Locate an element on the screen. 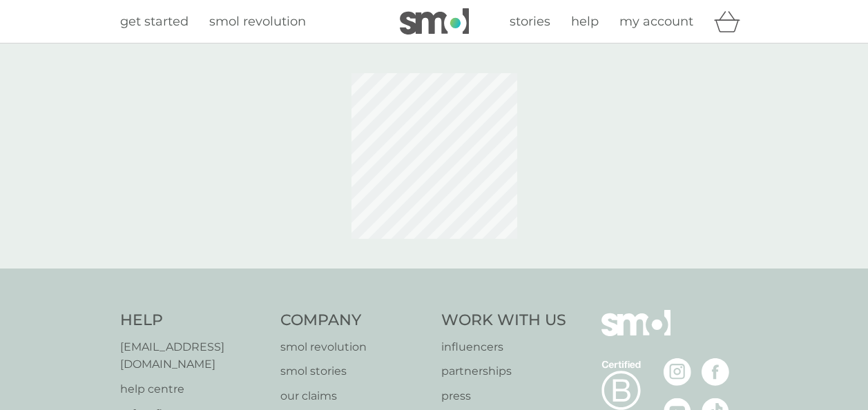  a: help is located at coordinates (585, 21).